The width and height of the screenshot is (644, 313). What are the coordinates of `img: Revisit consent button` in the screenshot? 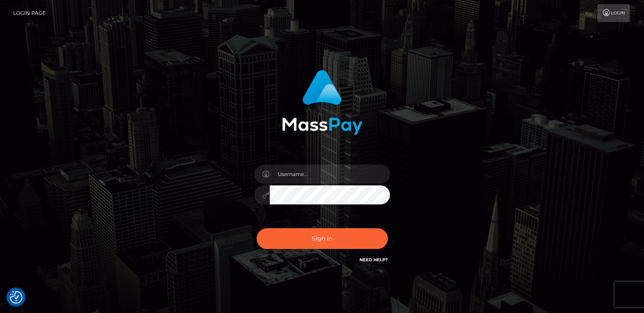 It's located at (16, 297).